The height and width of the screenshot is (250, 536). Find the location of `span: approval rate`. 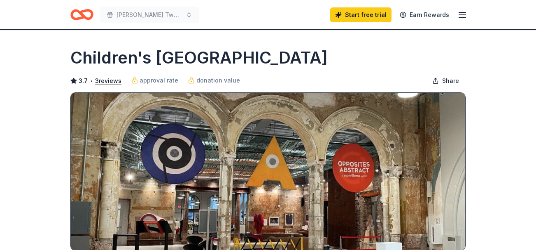

span: approval rate is located at coordinates (159, 80).